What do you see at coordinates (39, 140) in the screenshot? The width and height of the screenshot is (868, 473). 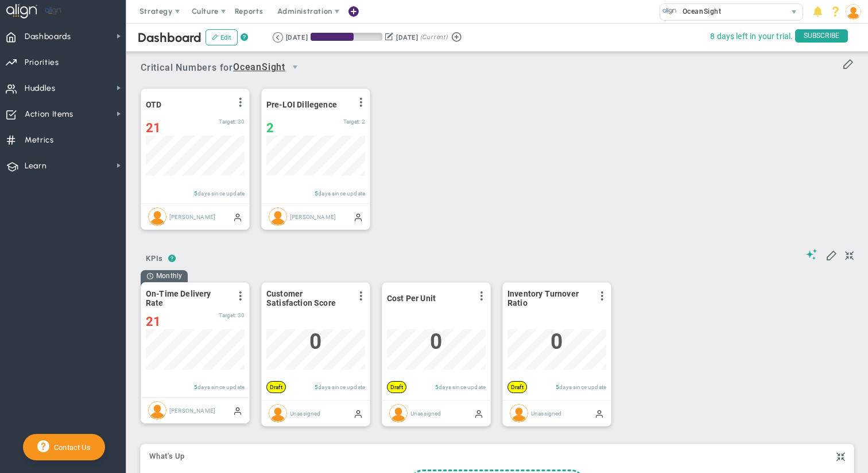 I see `span: Metrics` at bounding box center [39, 140].